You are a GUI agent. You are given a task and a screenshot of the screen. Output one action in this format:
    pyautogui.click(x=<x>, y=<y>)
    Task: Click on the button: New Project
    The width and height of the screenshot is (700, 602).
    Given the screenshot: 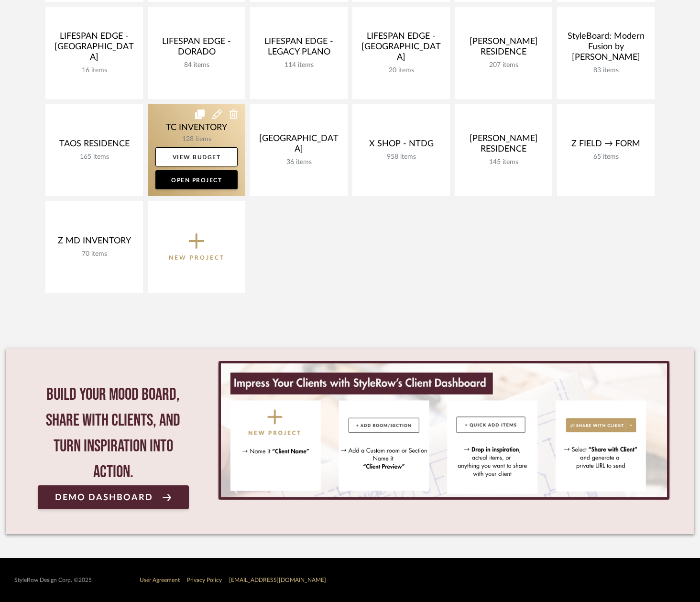 What is the action you would take?
    pyautogui.click(x=197, y=246)
    